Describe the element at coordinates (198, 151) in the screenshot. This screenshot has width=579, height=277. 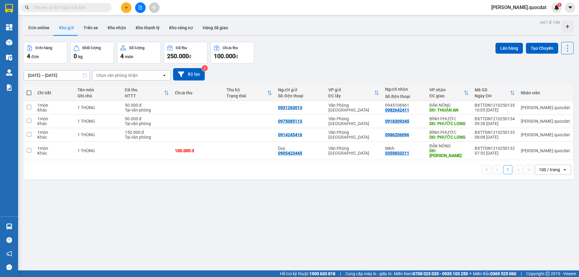
I see `div: 100.000 đ` at that location.